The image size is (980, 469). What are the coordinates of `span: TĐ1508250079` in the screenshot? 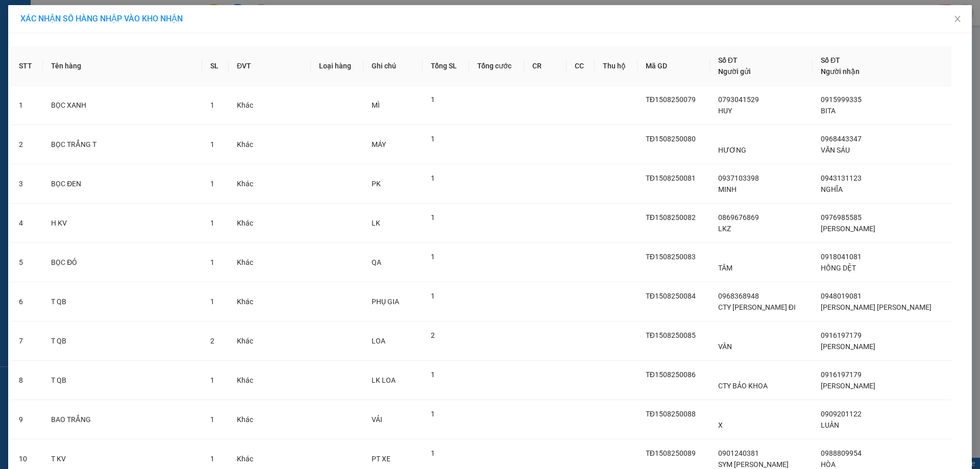 It's located at (670, 100).